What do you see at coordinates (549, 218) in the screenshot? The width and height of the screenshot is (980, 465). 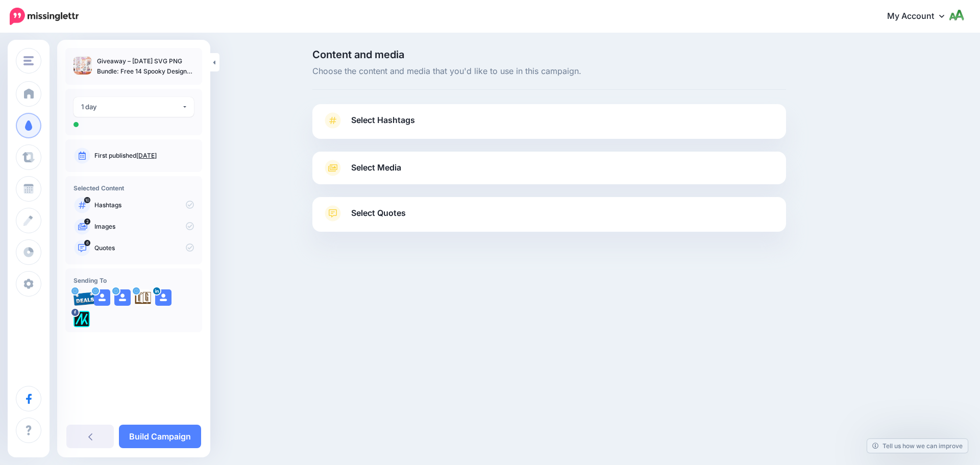 I see `a: Select Quotes` at bounding box center [549, 218].